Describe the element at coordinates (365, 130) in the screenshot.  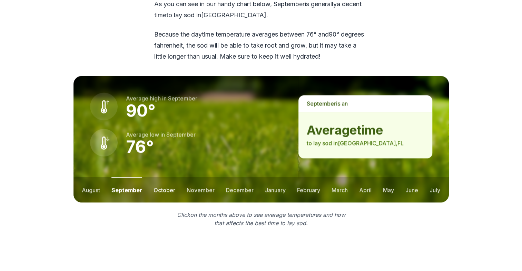
I see `strong: average time` at that location.